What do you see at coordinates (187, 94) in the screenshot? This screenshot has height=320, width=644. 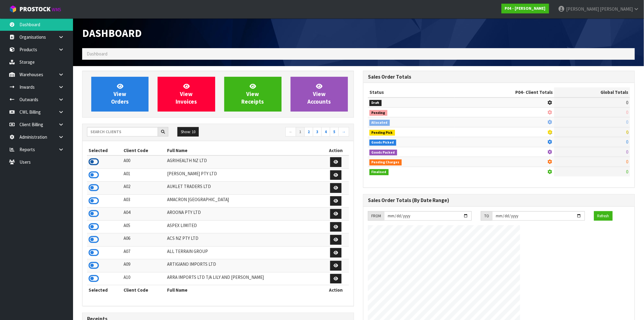 I see `span: View Invoices` at bounding box center [187, 94].